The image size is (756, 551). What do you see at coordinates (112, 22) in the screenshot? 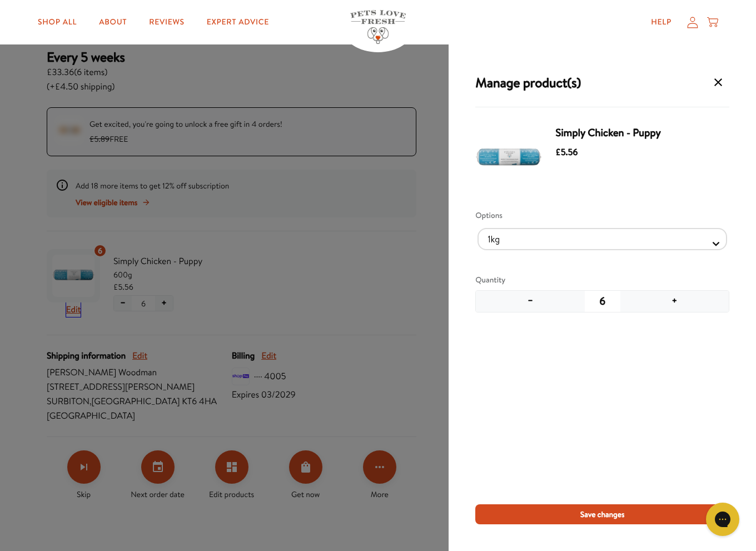
I see `a: About` at bounding box center [112, 22].